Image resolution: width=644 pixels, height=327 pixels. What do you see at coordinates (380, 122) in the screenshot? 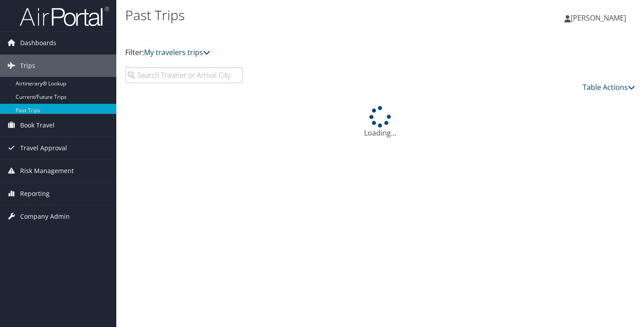
I see `div: Loading...` at bounding box center [380, 122].